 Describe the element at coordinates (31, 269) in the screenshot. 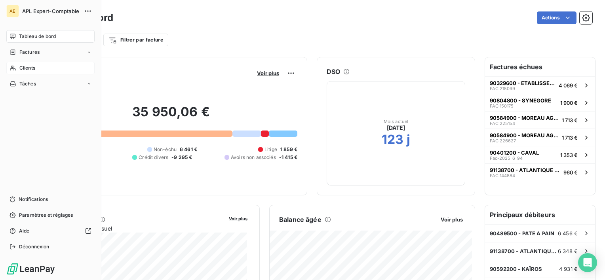

I see `img: Logo LeanPay` at that location.